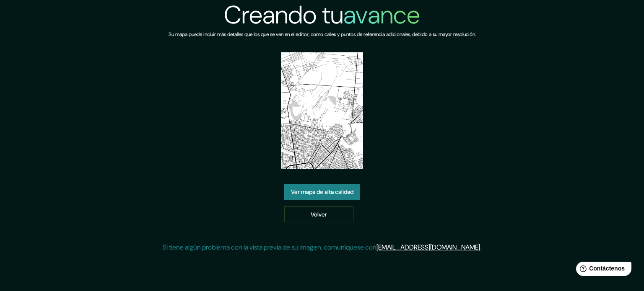 This screenshot has height=291, width=644. What do you see at coordinates (37, 10) in the screenshot?
I see `font: Contáctenos` at bounding box center [37, 10].